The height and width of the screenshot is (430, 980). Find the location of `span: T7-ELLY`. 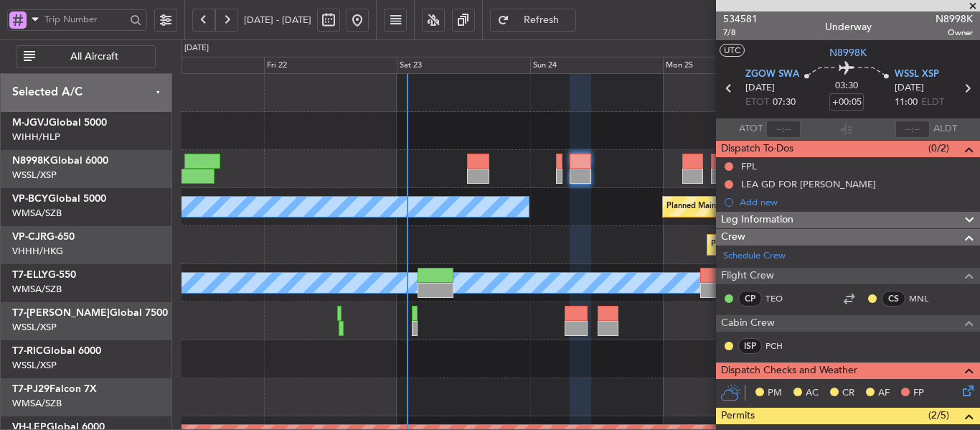

span: T7-ELLY is located at coordinates (30, 275).